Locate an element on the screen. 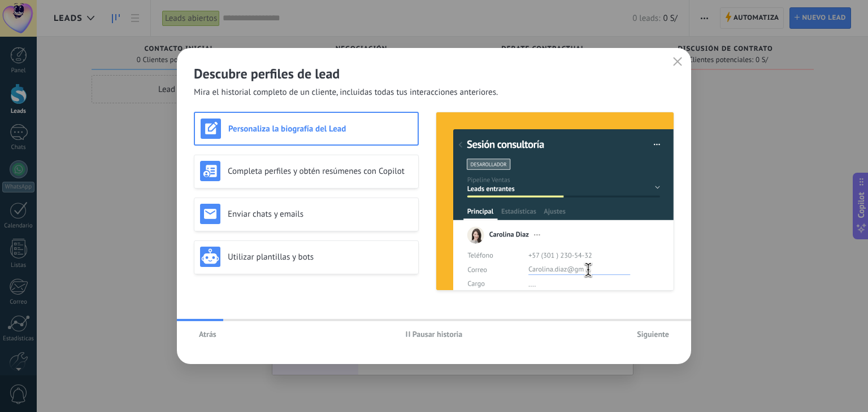  span: Siguiente is located at coordinates (653, 334).